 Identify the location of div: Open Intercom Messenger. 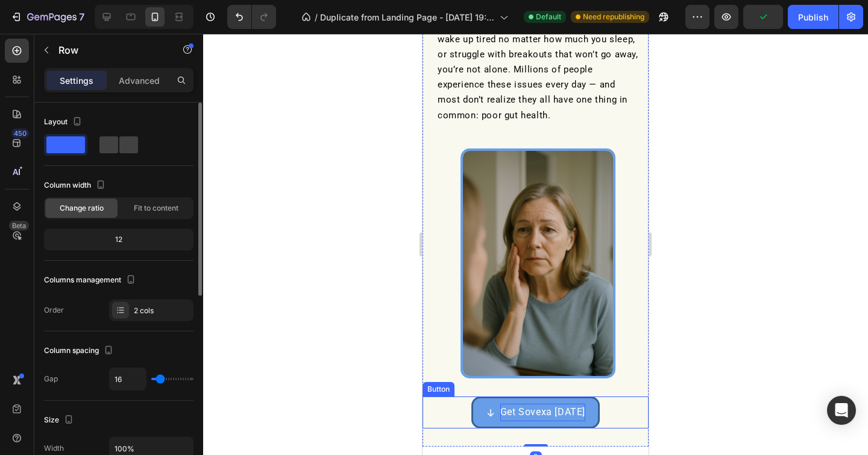
(842, 410).